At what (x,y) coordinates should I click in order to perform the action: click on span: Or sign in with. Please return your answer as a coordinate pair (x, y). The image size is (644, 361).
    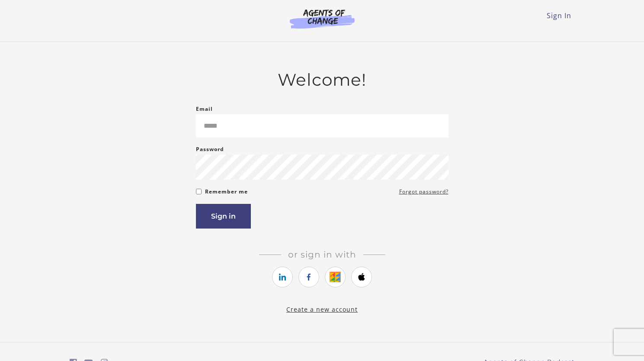
    Looking at the image, I should click on (322, 255).